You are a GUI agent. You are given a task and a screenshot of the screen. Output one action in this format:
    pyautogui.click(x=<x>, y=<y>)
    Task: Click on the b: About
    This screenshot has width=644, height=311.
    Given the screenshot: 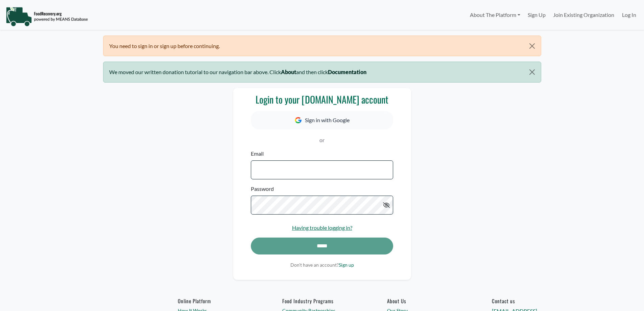 What is the action you would take?
    pyautogui.click(x=289, y=72)
    